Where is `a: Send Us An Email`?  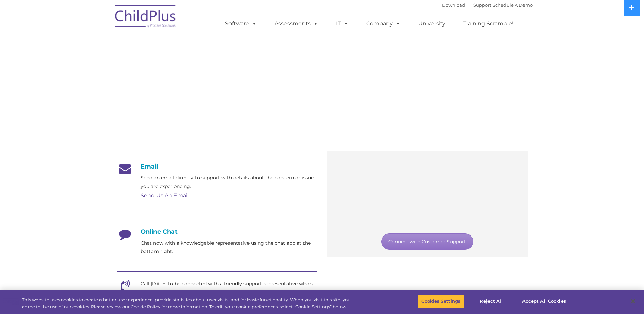 a: Send Us An Email is located at coordinates (165, 195).